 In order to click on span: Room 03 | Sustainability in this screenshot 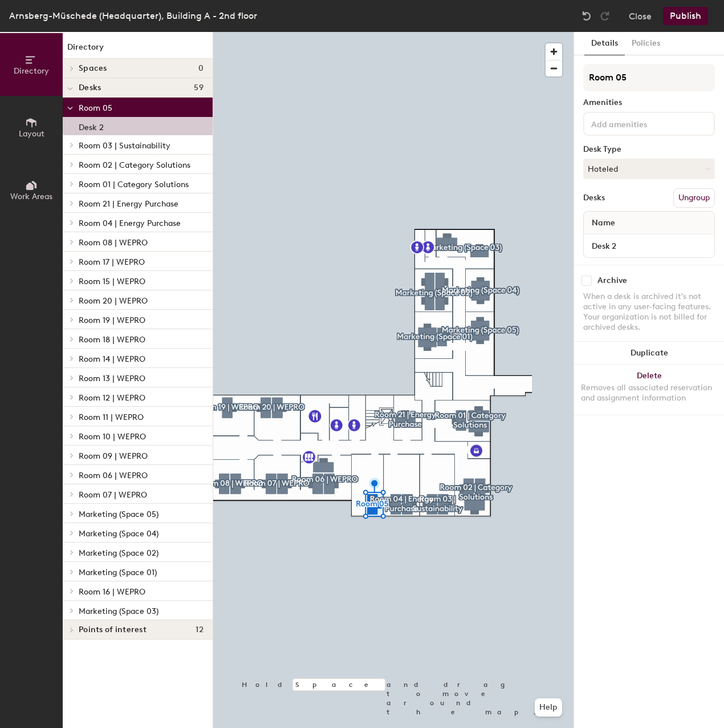, I will do `click(124, 145)`.